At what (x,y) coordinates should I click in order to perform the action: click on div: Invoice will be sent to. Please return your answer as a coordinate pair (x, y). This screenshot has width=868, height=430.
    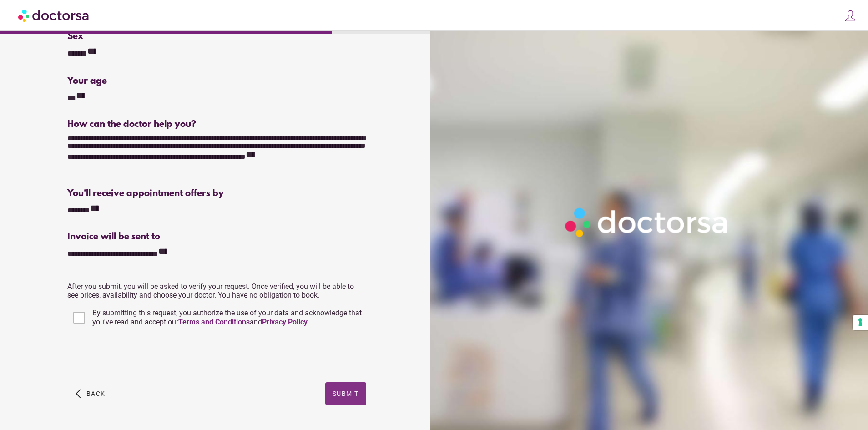
    Looking at the image, I should click on (217, 237).